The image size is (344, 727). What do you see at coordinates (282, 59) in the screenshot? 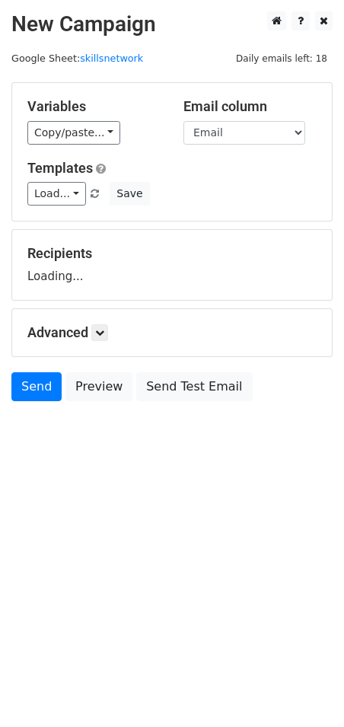
I see `span: Daily emails left: 18` at bounding box center [282, 59].